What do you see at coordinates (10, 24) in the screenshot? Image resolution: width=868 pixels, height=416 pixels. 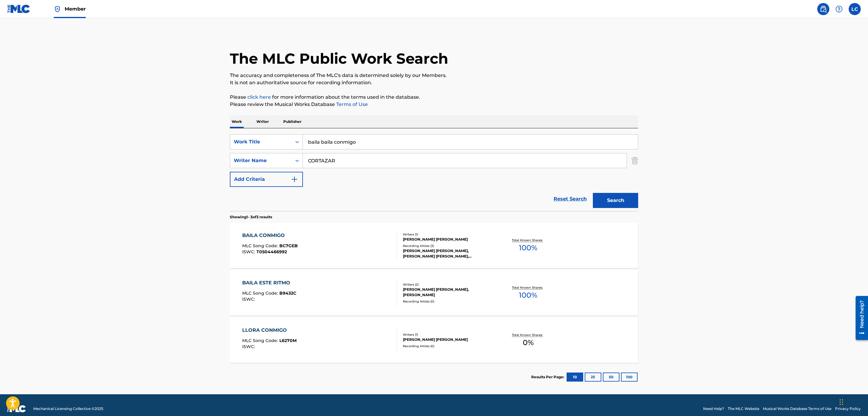 I see `div: Open Resource Center` at bounding box center [10, 24].